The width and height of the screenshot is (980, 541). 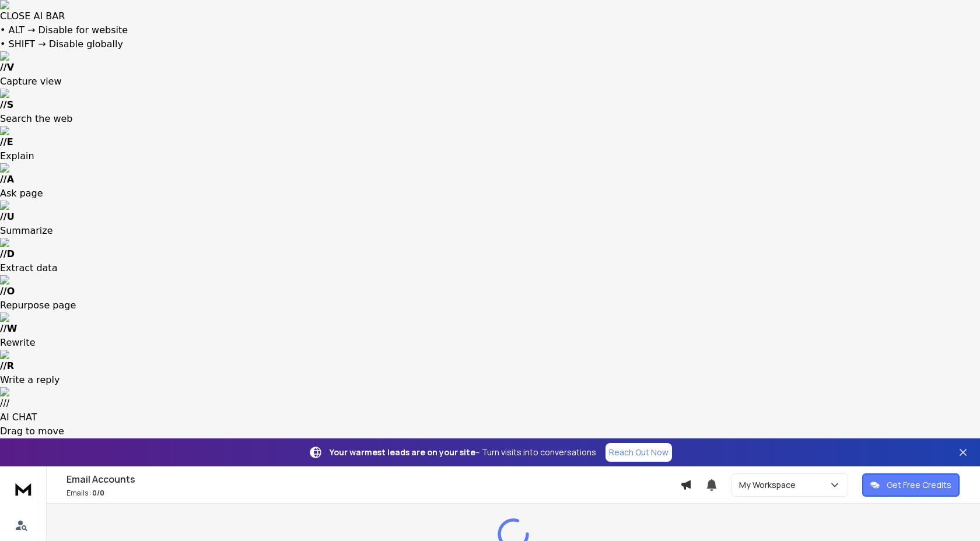 I want to click on p: Get Free Credits, so click(x=919, y=485).